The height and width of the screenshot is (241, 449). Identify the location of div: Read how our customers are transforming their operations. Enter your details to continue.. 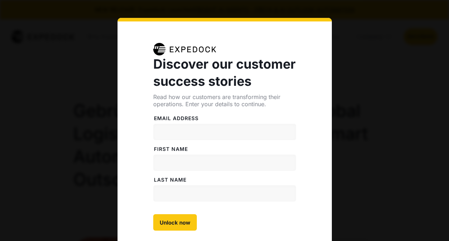
(224, 100).